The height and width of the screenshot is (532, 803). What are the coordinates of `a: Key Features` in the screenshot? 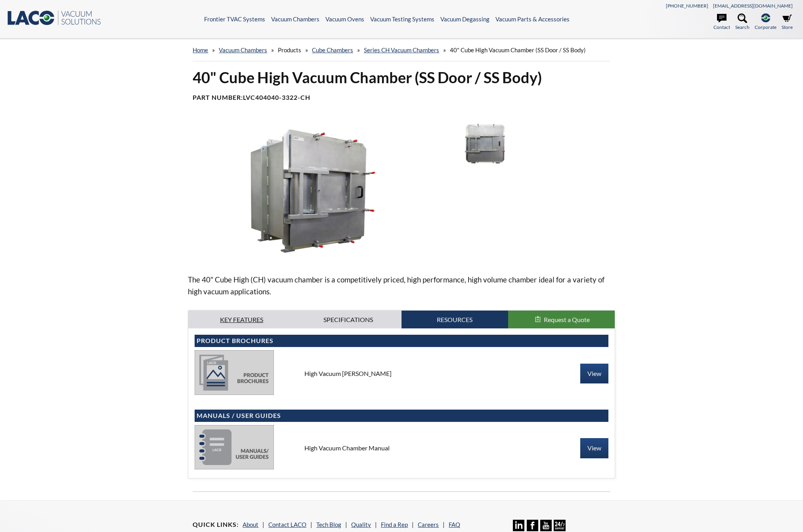 It's located at (242, 320).